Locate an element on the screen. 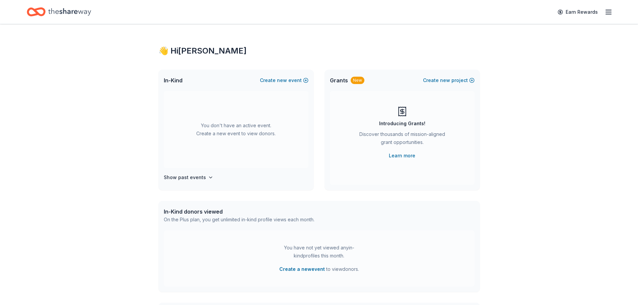 This screenshot has width=638, height=305. span: Grants is located at coordinates (339, 80).